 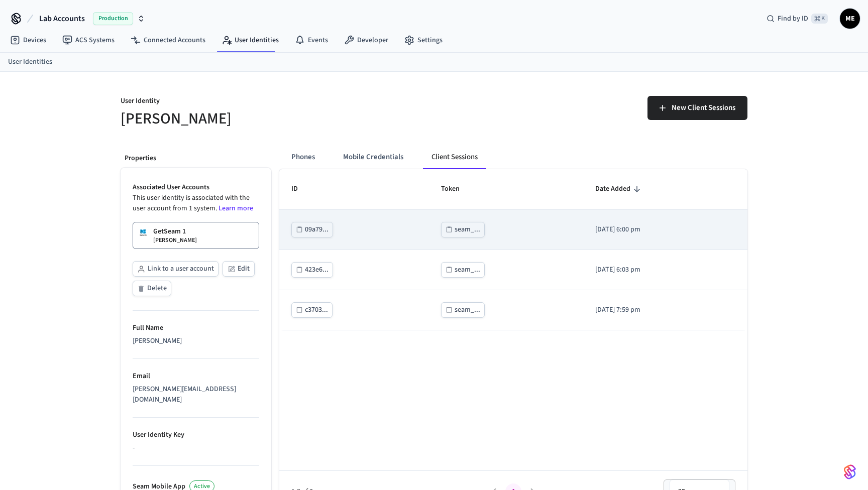 What do you see at coordinates (196, 158) in the screenshot?
I see `p: Properties` at bounding box center [196, 158].